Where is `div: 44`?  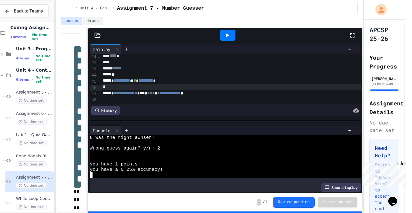
div: 44 is located at coordinates (93, 75).